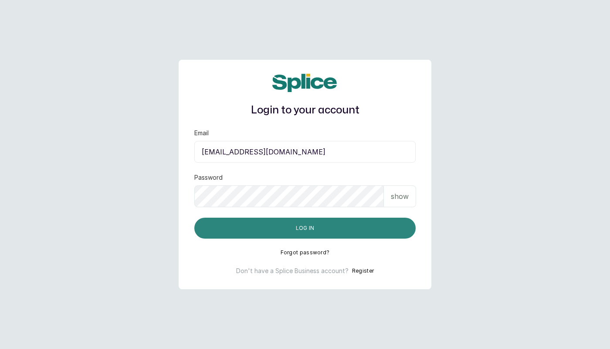 Image resolution: width=610 pixels, height=349 pixels. What do you see at coordinates (293, 271) in the screenshot?
I see `p: Don't have a Splice Business account?` at bounding box center [293, 271].